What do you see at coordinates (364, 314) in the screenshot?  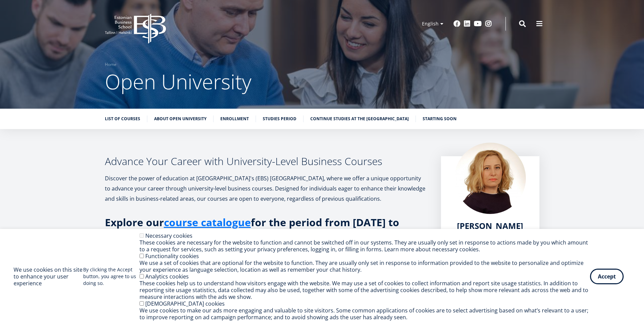 I see `div: We use cookies to make our ads more engaging and valuable to site visitors. Some common applicati...` at bounding box center [364, 314].